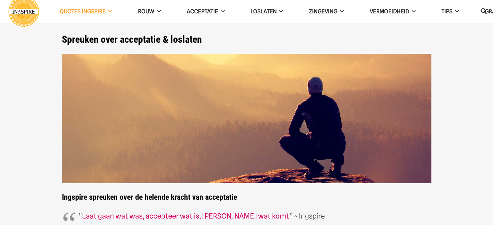 Image resolution: width=493 pixels, height=225 pixels. What do you see at coordinates (149, 11) in the screenshot?
I see `a: ROUW` at bounding box center [149, 11].